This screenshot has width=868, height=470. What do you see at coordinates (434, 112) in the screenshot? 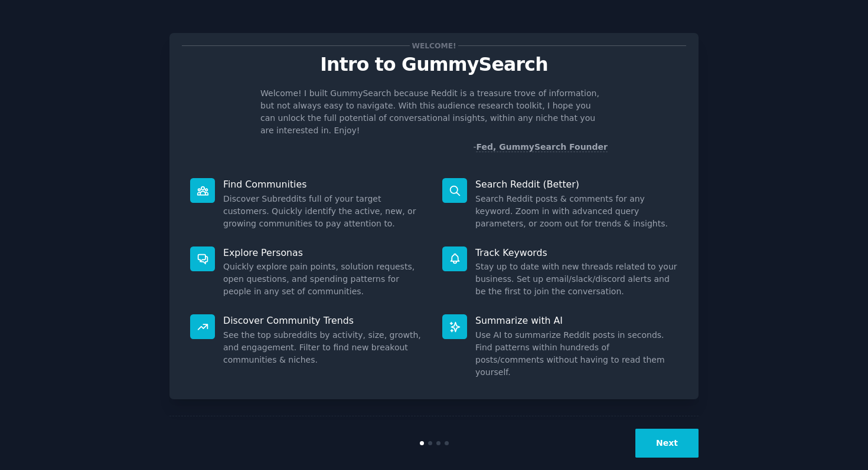
I see `p: Welcome! I built GummySearch because Reddit is a treasure trove of information, but not always ea...` at bounding box center [434, 112].